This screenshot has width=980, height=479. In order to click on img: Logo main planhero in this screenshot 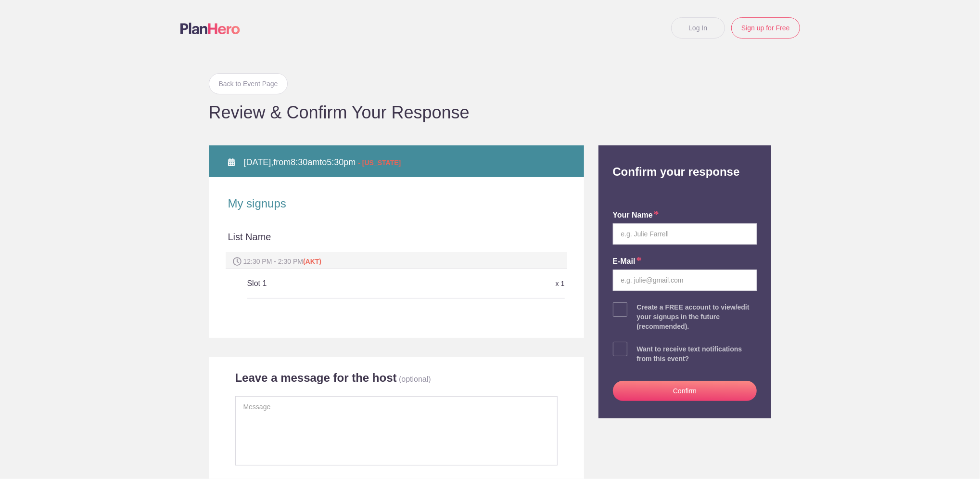, I will do `click(211, 29)`.